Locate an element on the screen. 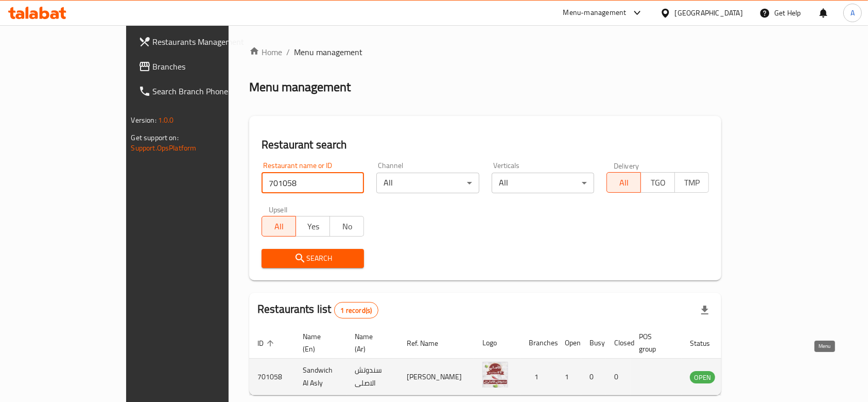 This screenshot has width=868, height=402. a: Restaurants Management is located at coordinates (201, 42).